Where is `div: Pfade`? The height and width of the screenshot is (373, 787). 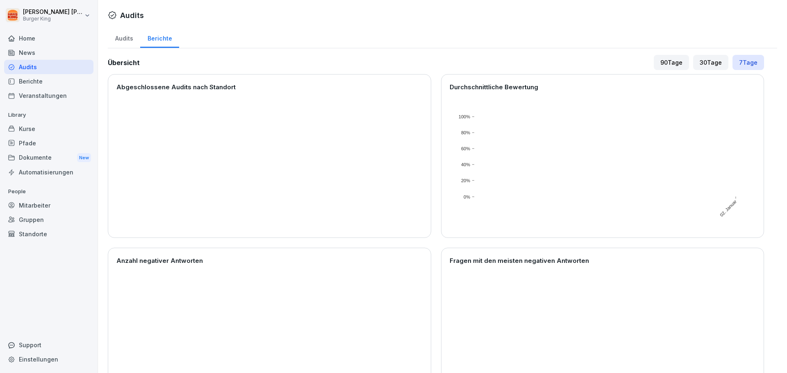
div: Pfade is located at coordinates (49, 143).